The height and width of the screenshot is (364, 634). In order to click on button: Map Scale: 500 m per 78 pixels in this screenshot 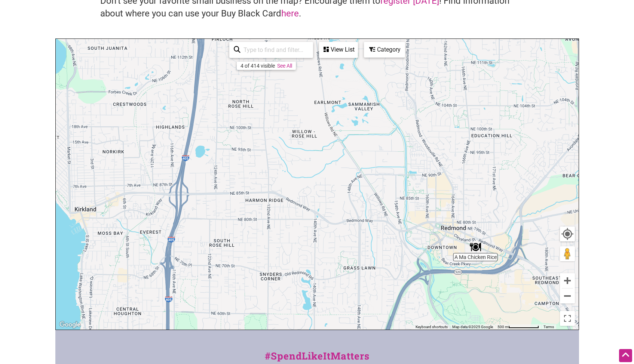, I will do `click(518, 327)`.